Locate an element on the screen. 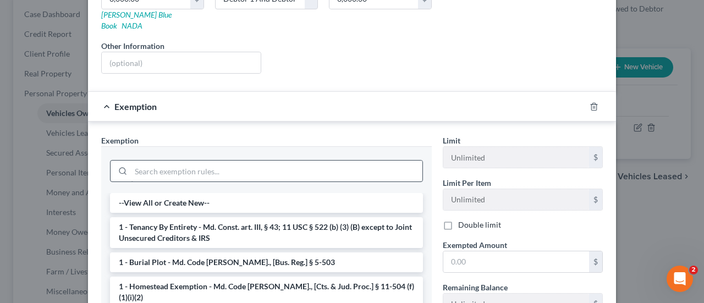 This screenshot has height=303, width=704. input: 0.00 is located at coordinates (516, 262).